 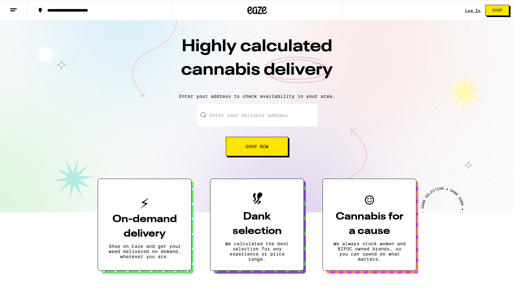 What do you see at coordinates (498, 10) in the screenshot?
I see `span: Shop` at bounding box center [498, 10].